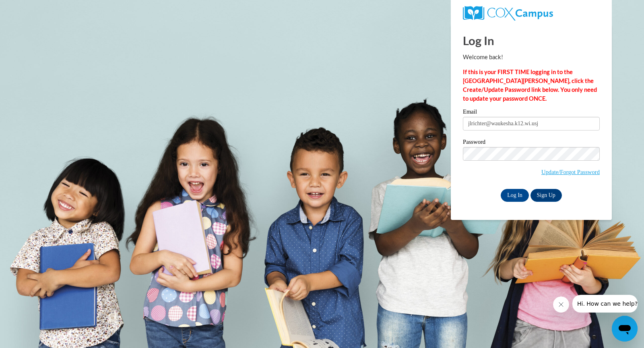  What do you see at coordinates (508, 13) in the screenshot?
I see `img: COX Campus` at bounding box center [508, 13].